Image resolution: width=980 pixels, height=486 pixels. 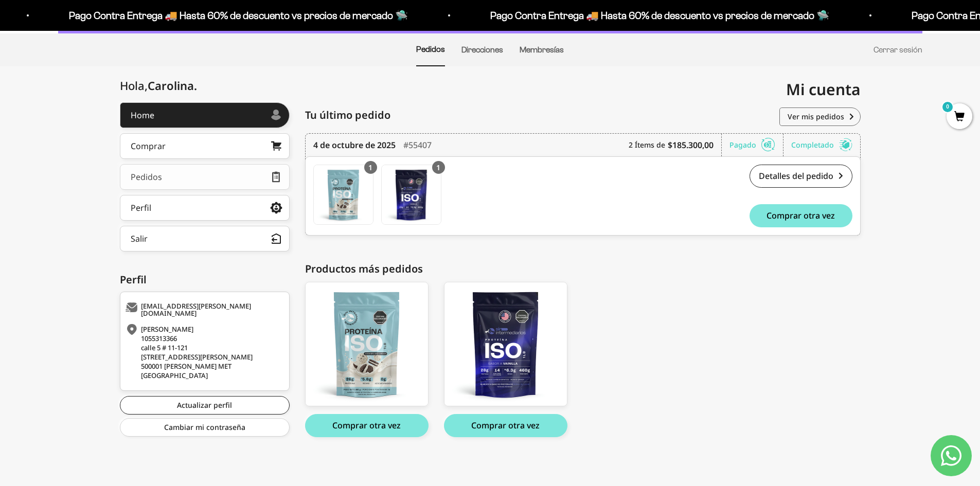 What do you see at coordinates (820, 116) in the screenshot?
I see `a: Ver mis pedidos` at bounding box center [820, 116].